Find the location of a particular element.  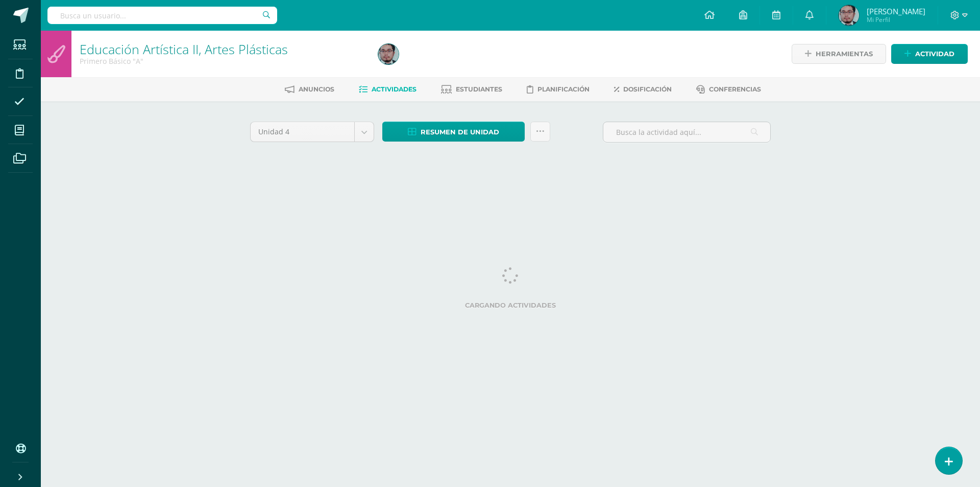

label: Cargando actividades is located at coordinates (510, 305).